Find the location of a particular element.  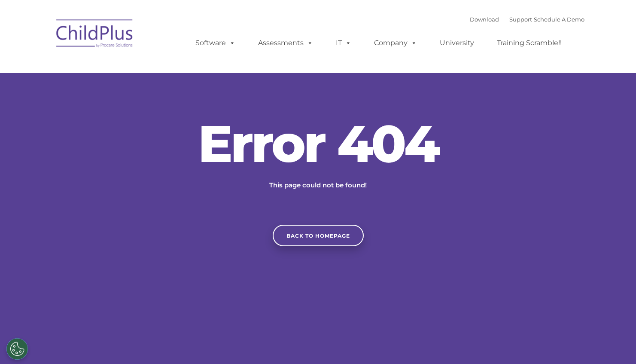

a: Schedule A Demo is located at coordinates (559, 19).